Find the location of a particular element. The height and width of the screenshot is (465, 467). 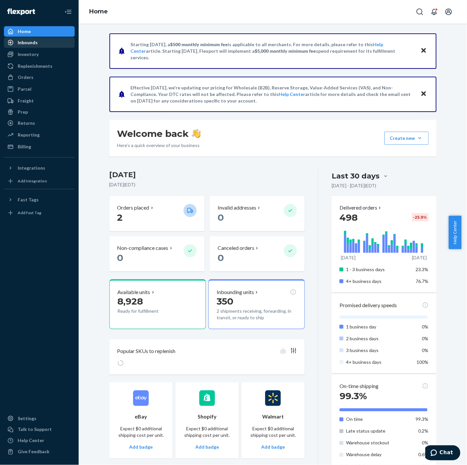

a: Returns is located at coordinates (39, 123).